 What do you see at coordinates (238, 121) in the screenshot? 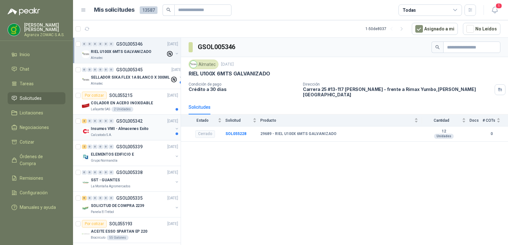
I see `span: Solicitud` at bounding box center [238, 121].